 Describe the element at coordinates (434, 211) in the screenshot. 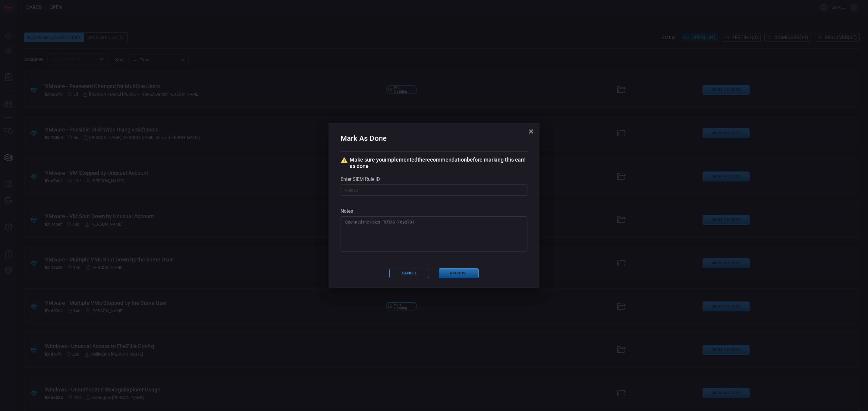

I see `div: Notes` at that location.